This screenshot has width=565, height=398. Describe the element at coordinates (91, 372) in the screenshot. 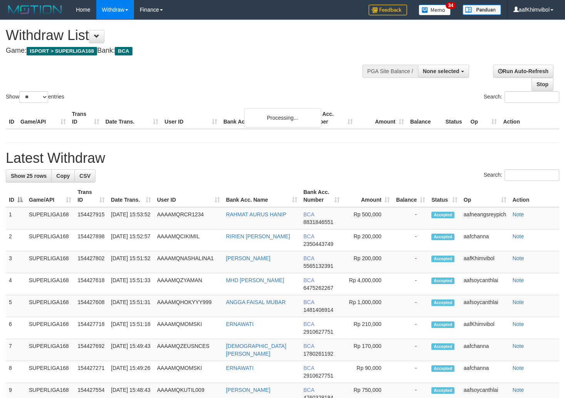

I see `td: 154427271` at that location.